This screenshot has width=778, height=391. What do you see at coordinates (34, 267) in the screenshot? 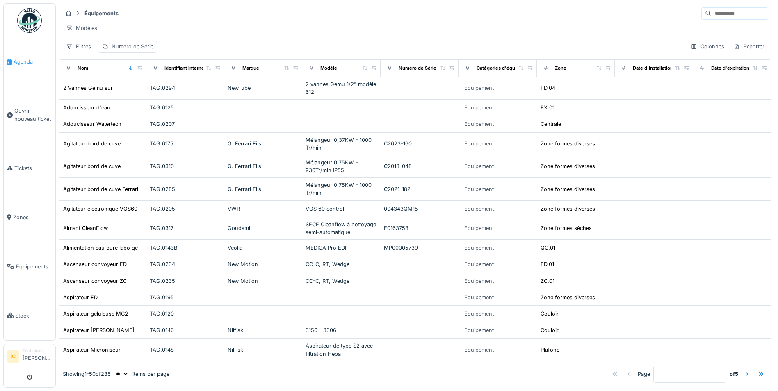
I see `span: Équipements` at bounding box center [34, 267].